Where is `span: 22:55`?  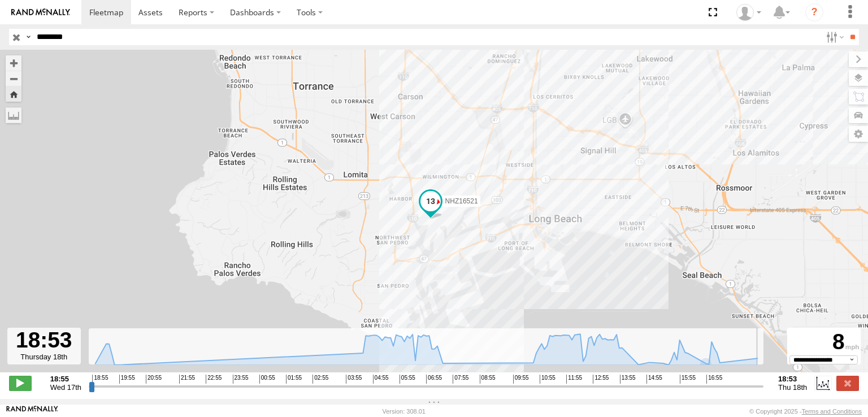
span: 22:55 is located at coordinates (214, 379).